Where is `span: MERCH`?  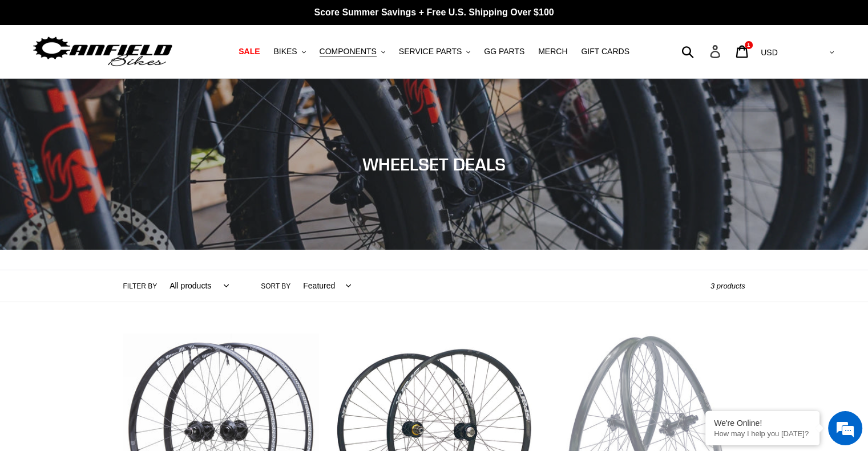 span: MERCH is located at coordinates (552, 52).